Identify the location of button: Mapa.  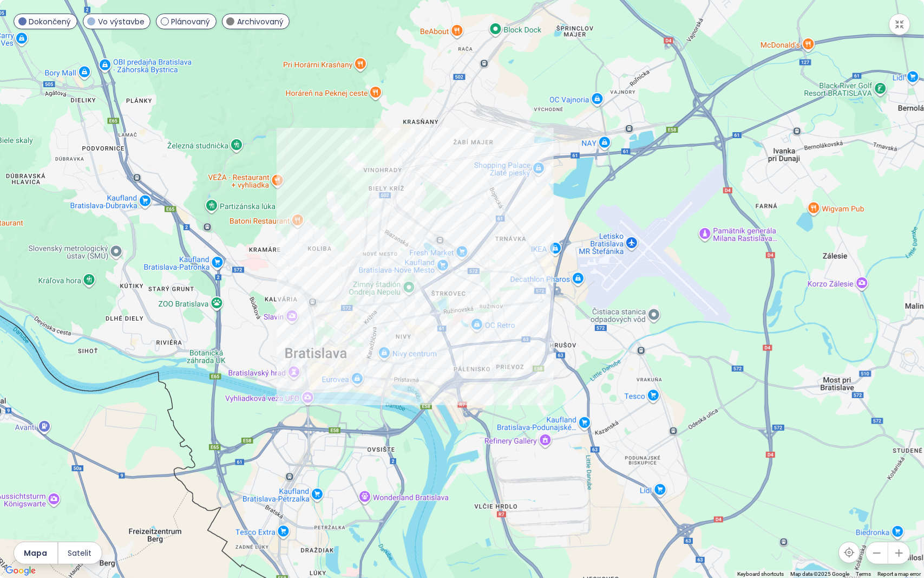
(36, 553).